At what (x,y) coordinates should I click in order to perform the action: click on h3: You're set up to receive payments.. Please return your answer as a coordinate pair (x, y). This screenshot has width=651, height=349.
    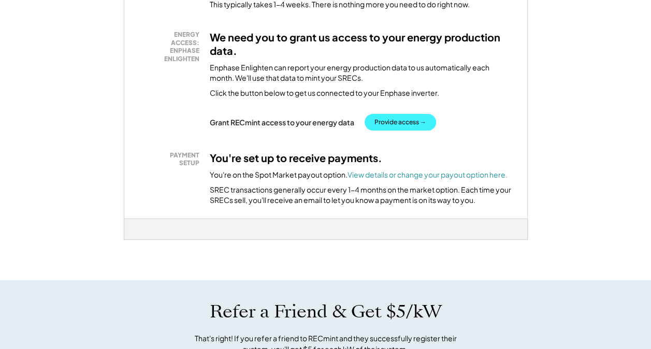
    Looking at the image, I should click on (296, 158).